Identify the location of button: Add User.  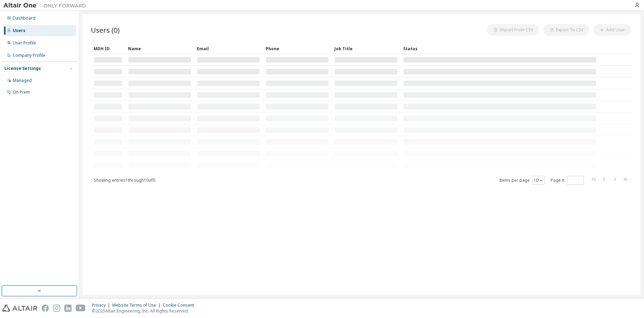
(612, 30).